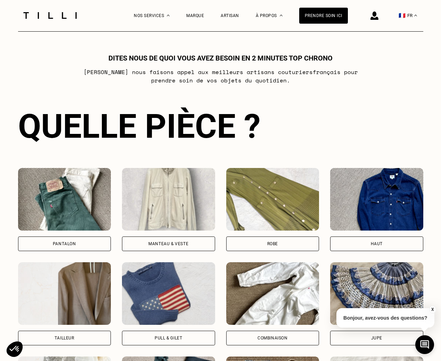  What do you see at coordinates (50, 15) in the screenshot?
I see `img: Logo du service de couturière Tilli` at bounding box center [50, 15].